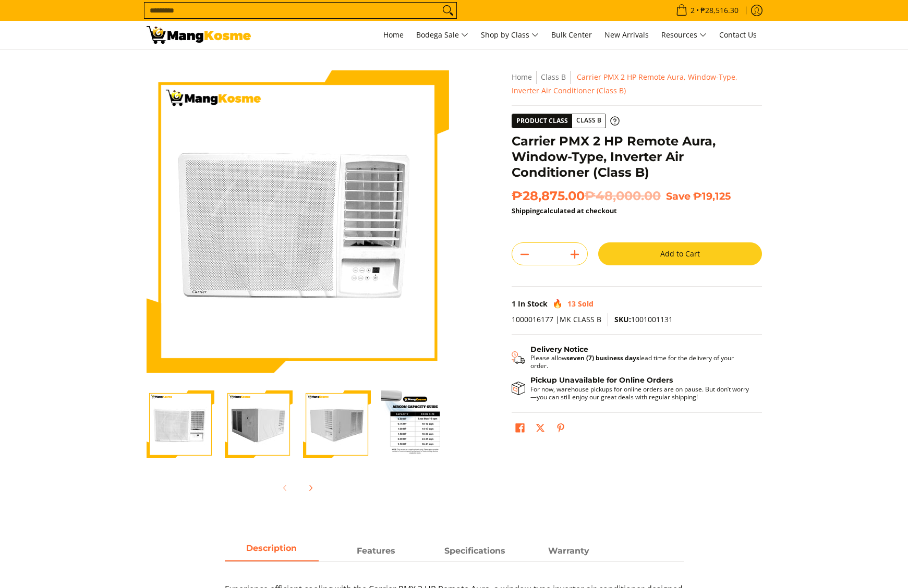 This screenshot has height=588, width=908. I want to click on span: ₱28,875.00, so click(586, 196).